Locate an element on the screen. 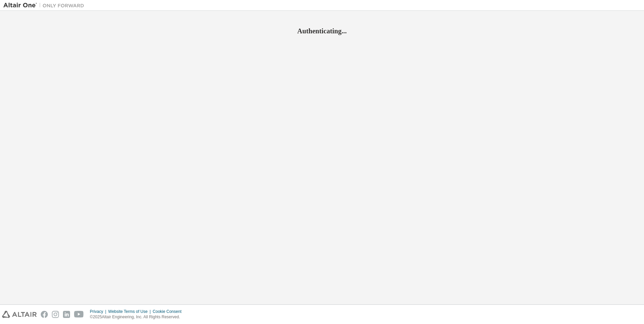  img: altair_logo.svg is located at coordinates (19, 314).